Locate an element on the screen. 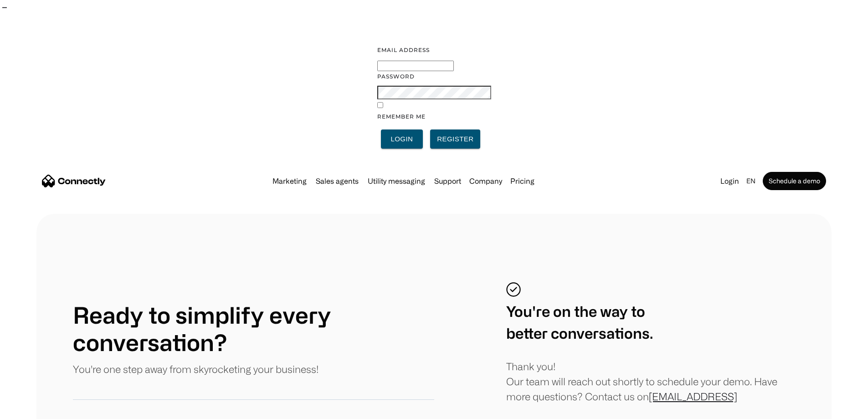 This screenshot has height=419, width=868. ul: Language list is located at coordinates (36, 409).